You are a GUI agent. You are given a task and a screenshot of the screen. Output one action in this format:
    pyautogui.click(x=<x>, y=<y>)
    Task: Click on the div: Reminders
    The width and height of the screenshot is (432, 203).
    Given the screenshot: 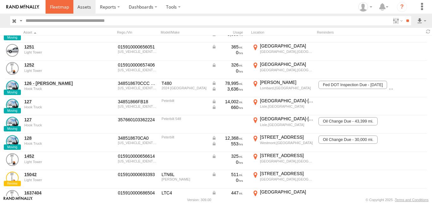 What is the action you would take?
    pyautogui.click(x=345, y=32)
    